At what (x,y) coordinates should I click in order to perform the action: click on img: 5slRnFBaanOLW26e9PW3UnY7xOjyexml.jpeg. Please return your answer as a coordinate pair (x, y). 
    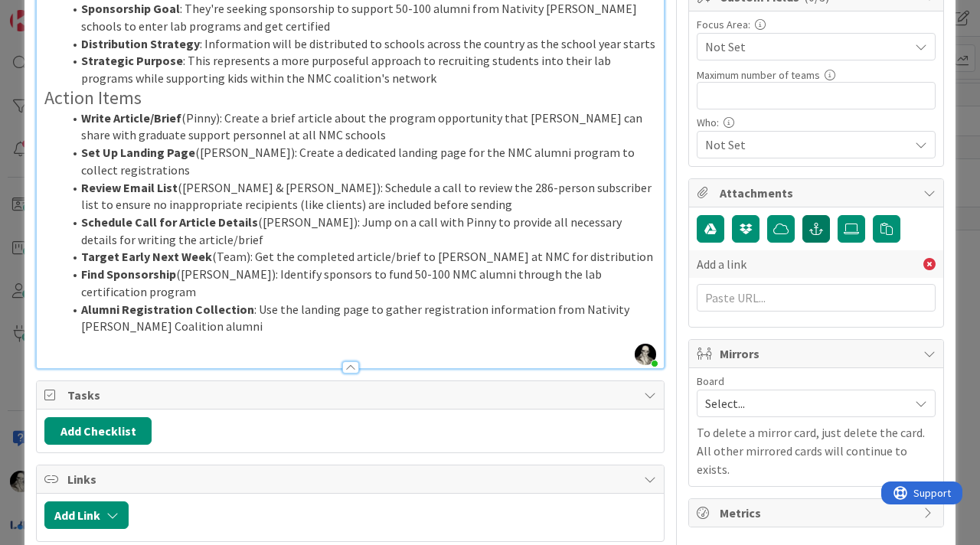
    Looking at the image, I should click on (645, 355).